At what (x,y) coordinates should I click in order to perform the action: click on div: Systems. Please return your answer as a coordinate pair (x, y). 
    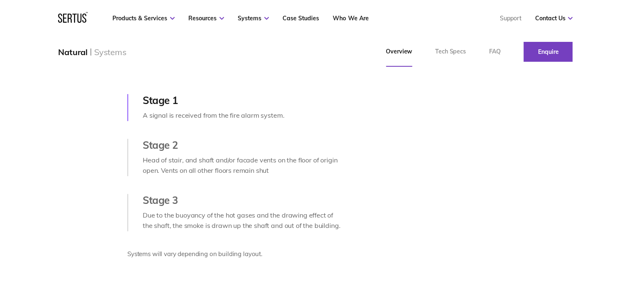
    Looking at the image, I should click on (110, 52).